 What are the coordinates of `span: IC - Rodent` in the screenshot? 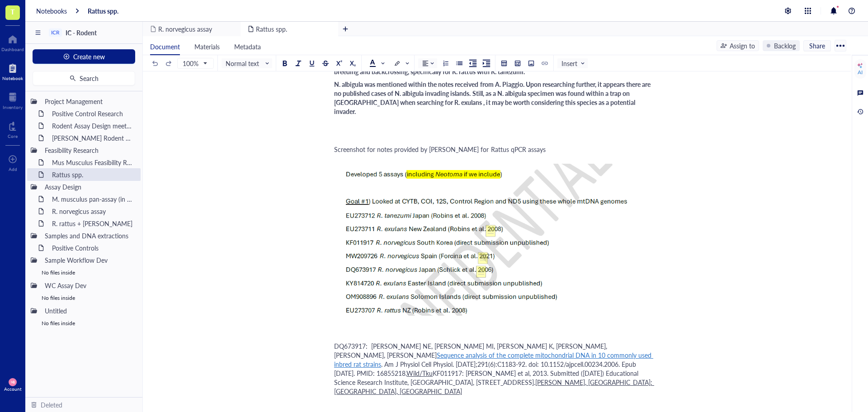 It's located at (81, 33).